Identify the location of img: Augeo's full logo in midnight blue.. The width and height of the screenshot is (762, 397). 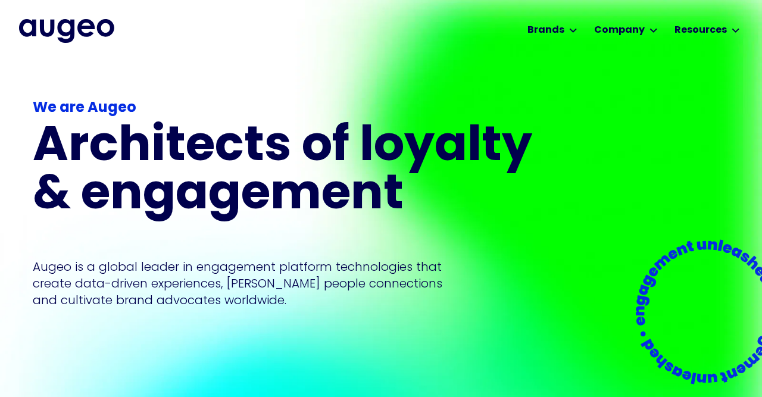
(67, 31).